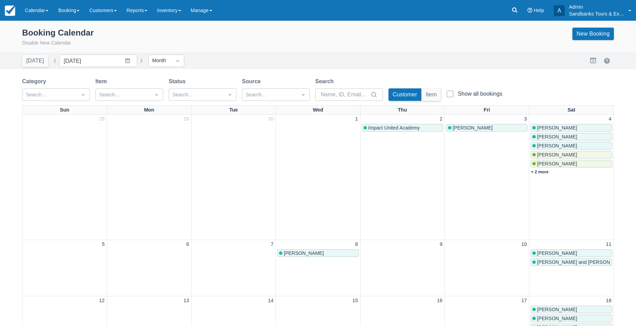  What do you see at coordinates (441, 245) in the screenshot?
I see `a: 9` at bounding box center [441, 245].